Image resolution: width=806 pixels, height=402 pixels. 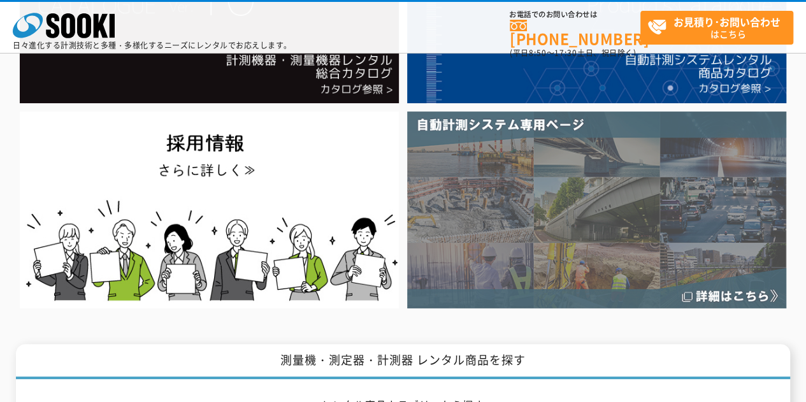 What do you see at coordinates (538, 53) in the screenshot?
I see `span: 8:50` at bounding box center [538, 53].